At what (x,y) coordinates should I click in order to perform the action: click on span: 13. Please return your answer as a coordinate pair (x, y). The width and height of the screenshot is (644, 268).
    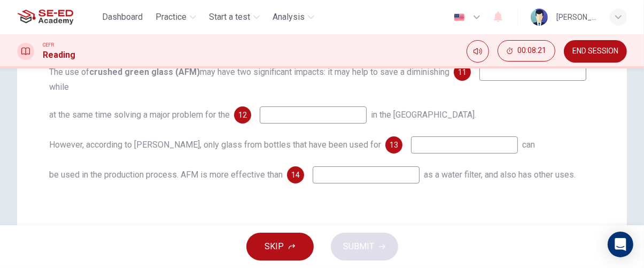
    Looking at the image, I should click on (394, 145).